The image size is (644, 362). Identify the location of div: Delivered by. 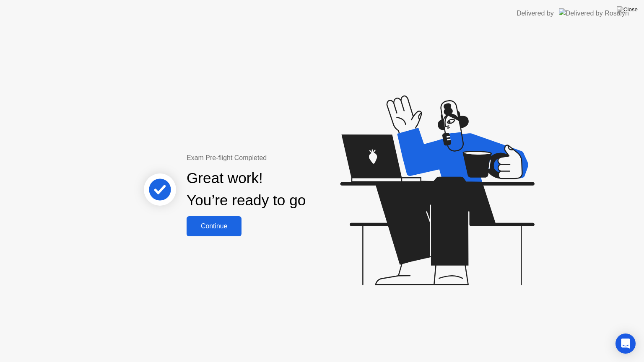
(535, 13).